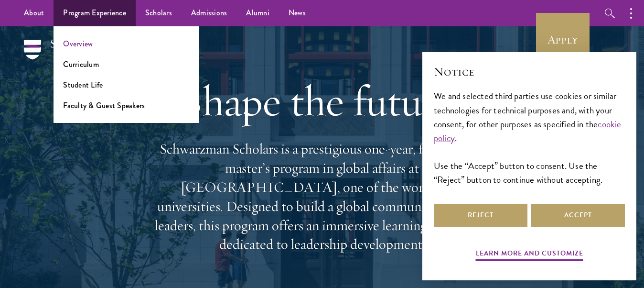 The width and height of the screenshot is (644, 288). Describe the element at coordinates (529, 137) in the screenshot. I see `div: We and selected third parties use cookies or similar technologies for technical purposes and, wit...` at that location.